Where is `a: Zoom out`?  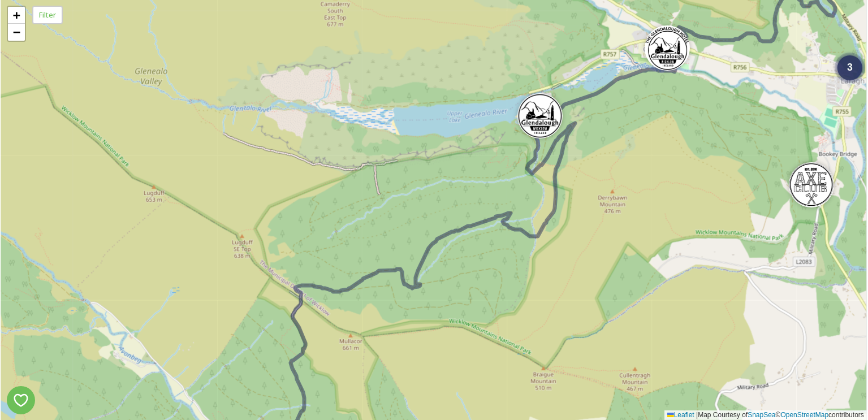 a: Zoom out is located at coordinates (17, 32).